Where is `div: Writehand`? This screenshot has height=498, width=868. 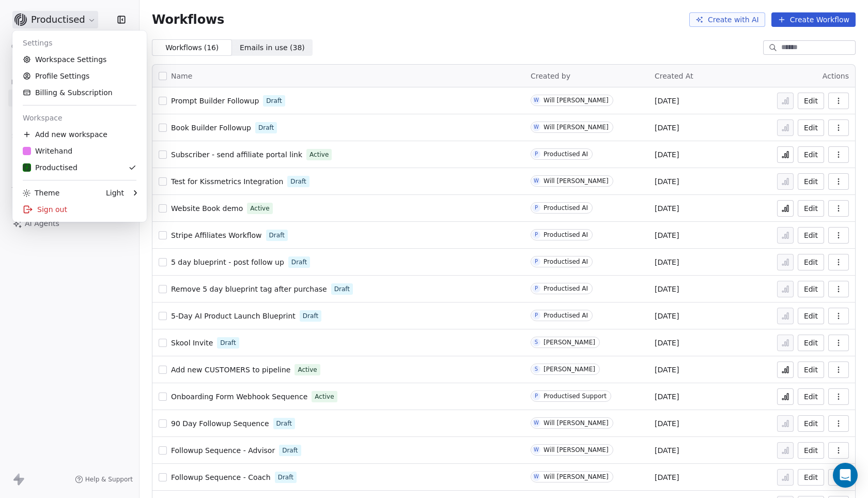 div: Writehand is located at coordinates (48, 151).